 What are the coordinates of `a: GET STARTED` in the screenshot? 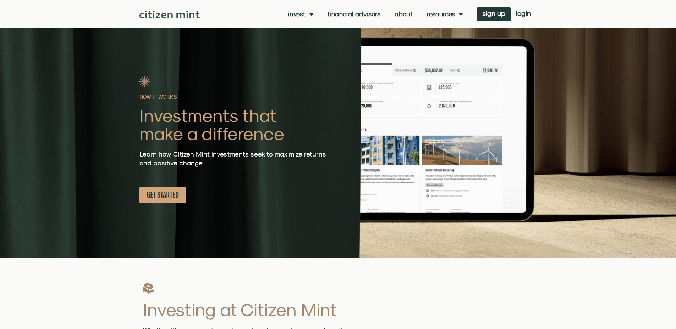 It's located at (162, 195).